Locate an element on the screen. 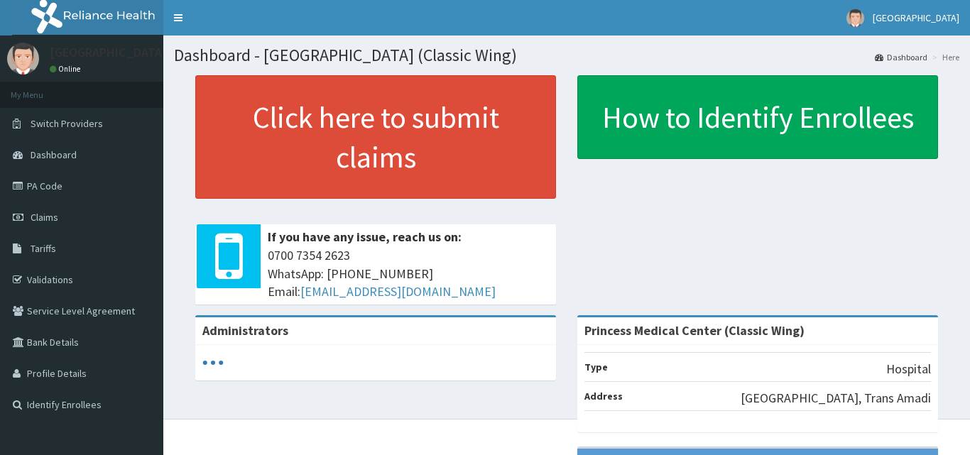 The width and height of the screenshot is (970, 455). svg: audio-loading is located at coordinates (213, 363).